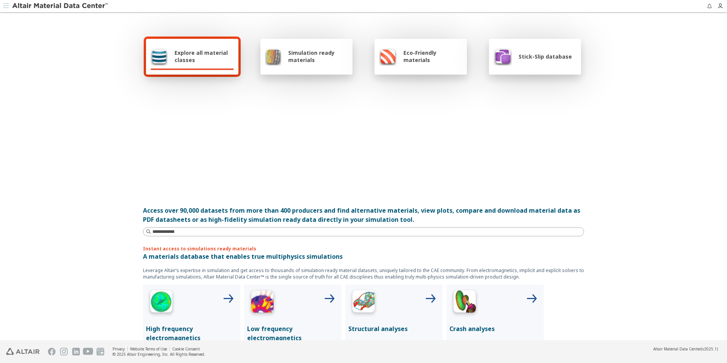 The width and height of the screenshot is (727, 363). Describe the element at coordinates (388, 56) in the screenshot. I see `img: Eco-Friendly materials` at that location.